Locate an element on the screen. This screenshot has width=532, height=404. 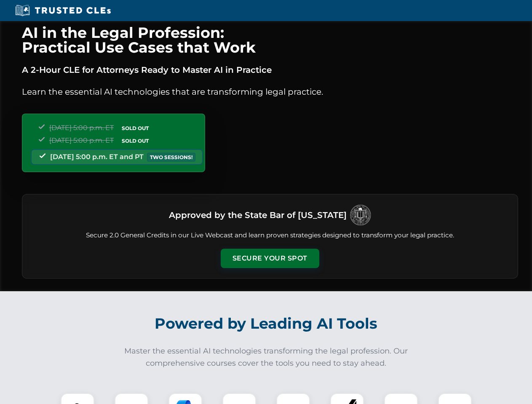
p: Secure 2.0 General Credits in our Live Webcast and learn proven strategies designed to transform ... is located at coordinates (270, 235).